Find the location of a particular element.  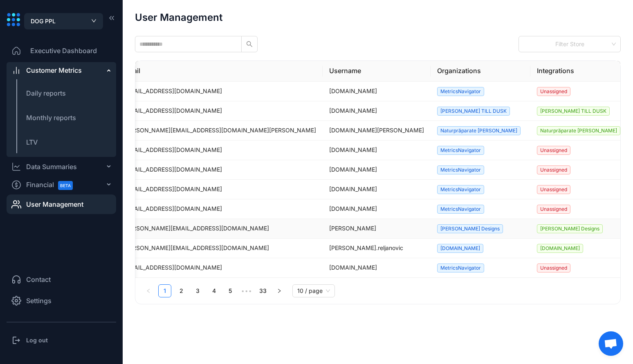

span: Monthly reports is located at coordinates (51, 118).